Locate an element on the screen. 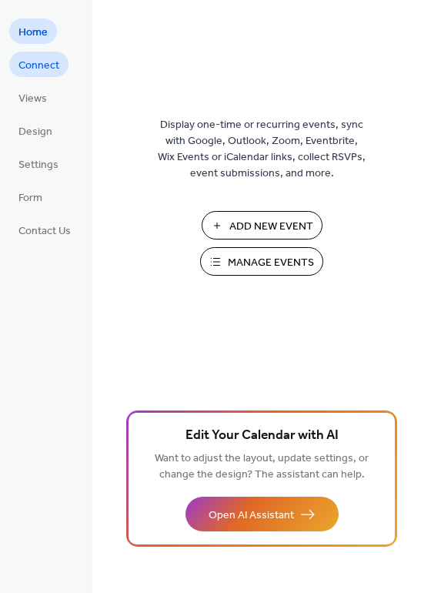  span: Connect is located at coordinates (38, 65).